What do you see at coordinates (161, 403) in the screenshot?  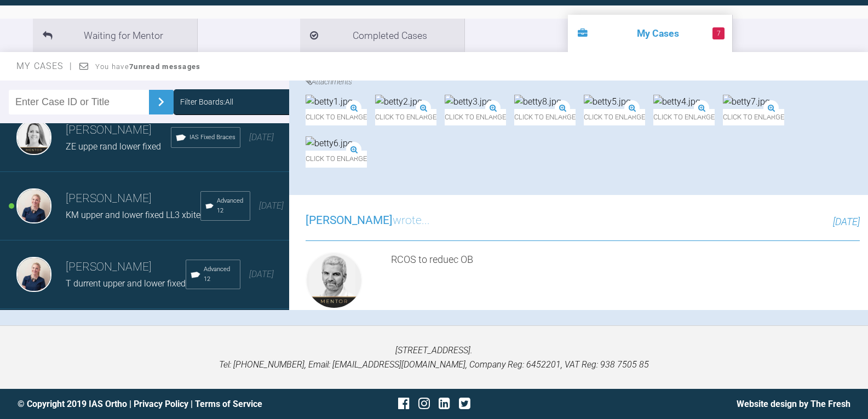 I see `a: Privacy Policy` at bounding box center [161, 403].